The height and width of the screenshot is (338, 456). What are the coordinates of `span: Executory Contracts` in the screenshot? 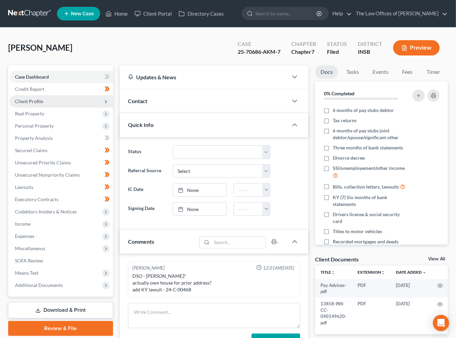 It's located at (37, 199).